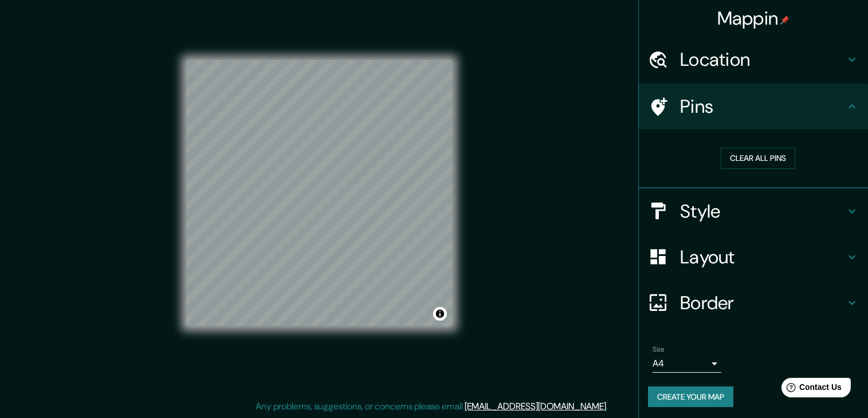 The image size is (868, 418). Describe the element at coordinates (753, 59) in the screenshot. I see `div: Location` at that location.